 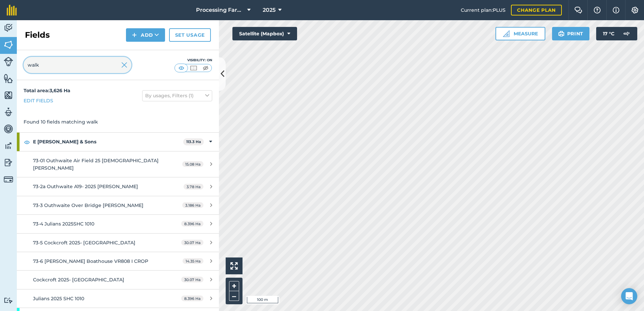 What do you see at coordinates (12, 10) in the screenshot?
I see `img: fieldmargin Logo` at bounding box center [12, 10].